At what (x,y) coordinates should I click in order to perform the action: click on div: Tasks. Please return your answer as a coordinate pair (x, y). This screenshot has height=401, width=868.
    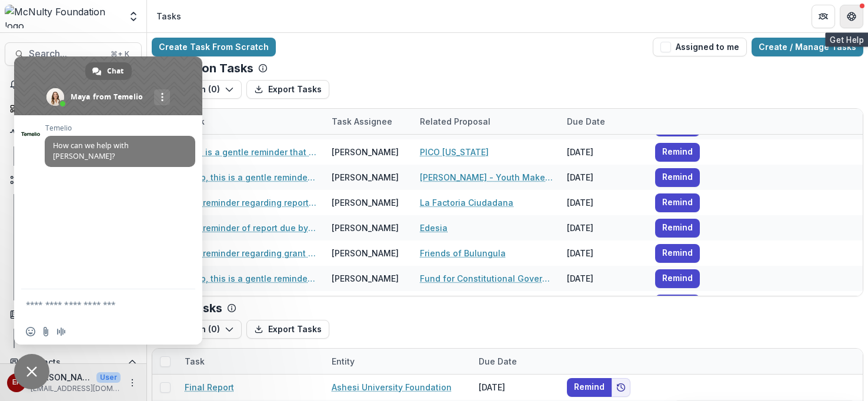
    Looking at the image, I should click on (169, 15).